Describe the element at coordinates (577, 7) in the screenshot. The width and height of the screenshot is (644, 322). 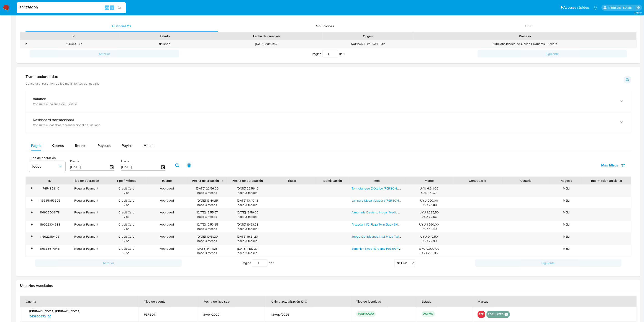
I see `span: Accesos rápidos` at that location.